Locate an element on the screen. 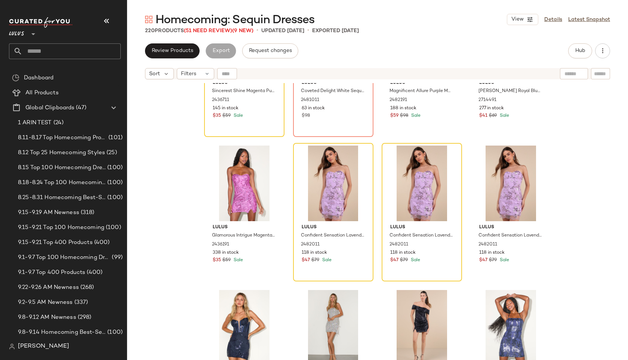 This screenshot has height=360, width=628. span: Magnificent Allure Purple Mesh Sequin Bustier Mini Dress is located at coordinates (421, 91).